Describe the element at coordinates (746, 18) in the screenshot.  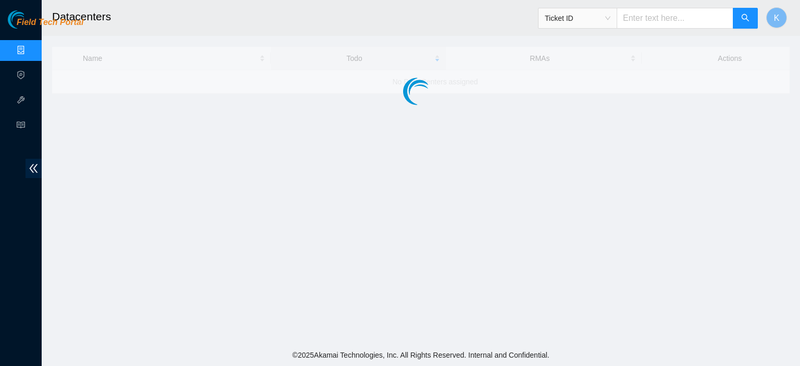
I see `button: search` at that location.